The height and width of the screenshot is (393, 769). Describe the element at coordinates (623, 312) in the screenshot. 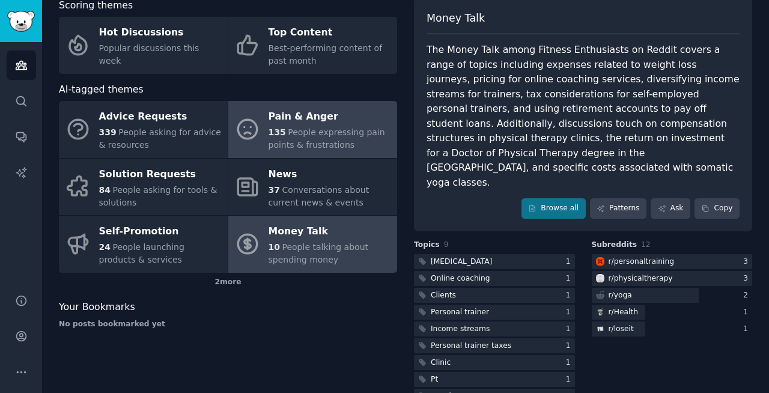

I see `div: r/ Health` at that location.